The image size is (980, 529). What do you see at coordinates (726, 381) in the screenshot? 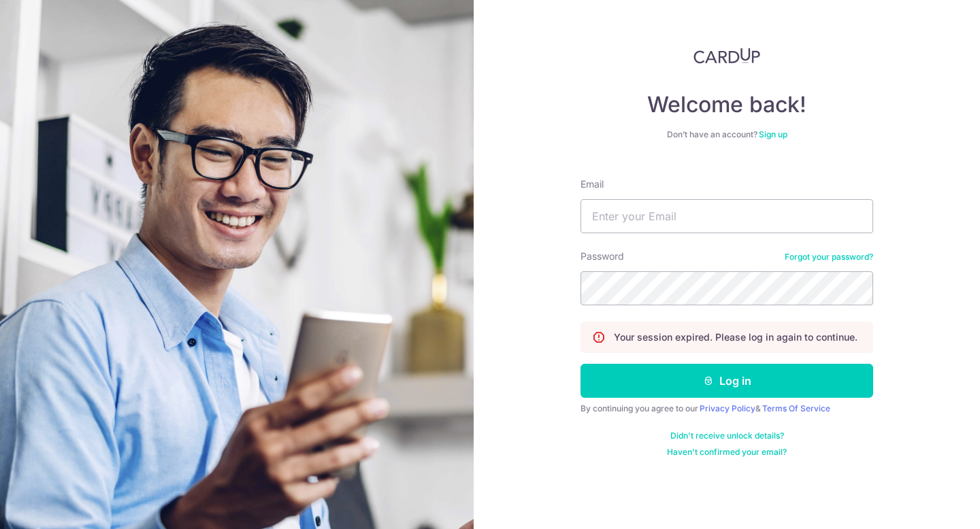
I see `button: Log in` at bounding box center [726, 381].